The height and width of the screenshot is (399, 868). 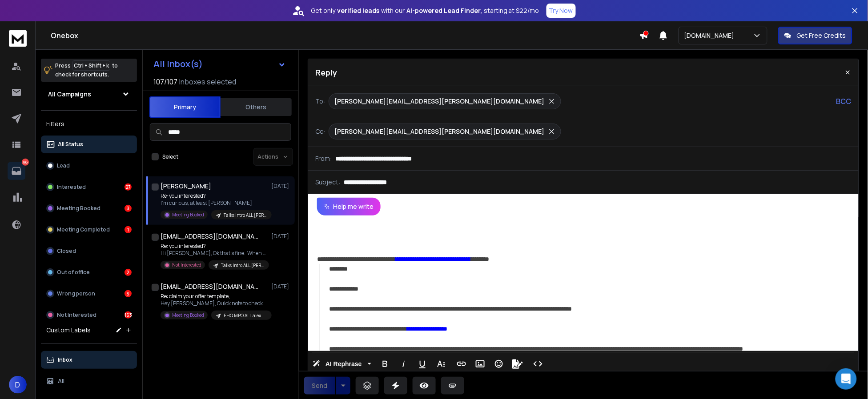 What do you see at coordinates (83, 230) in the screenshot?
I see `p: Meeting Completed` at bounding box center [83, 230].